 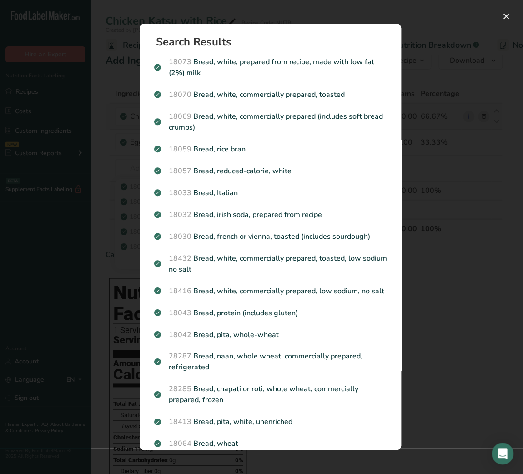 What do you see at coordinates (180, 291) in the screenshot?
I see `span: 18416` at bounding box center [180, 291].